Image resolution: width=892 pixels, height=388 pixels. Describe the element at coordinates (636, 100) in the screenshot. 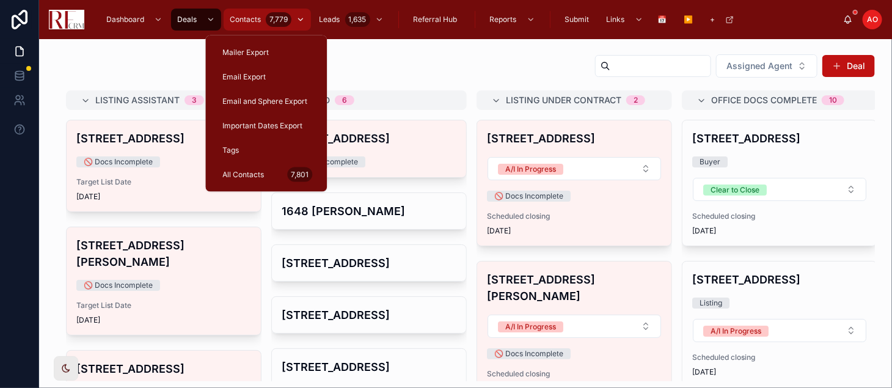

I see `div: 2` at that location.